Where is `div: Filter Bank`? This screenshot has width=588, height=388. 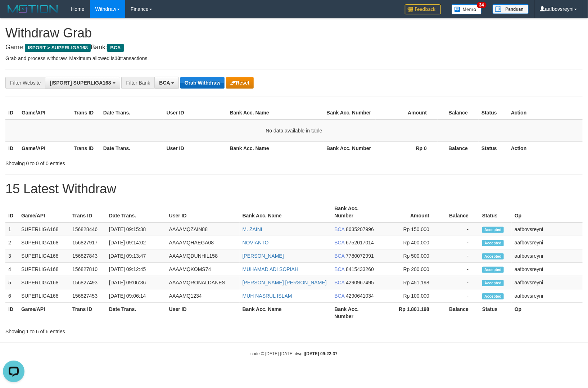
div: Filter Bank is located at coordinates (138, 83).